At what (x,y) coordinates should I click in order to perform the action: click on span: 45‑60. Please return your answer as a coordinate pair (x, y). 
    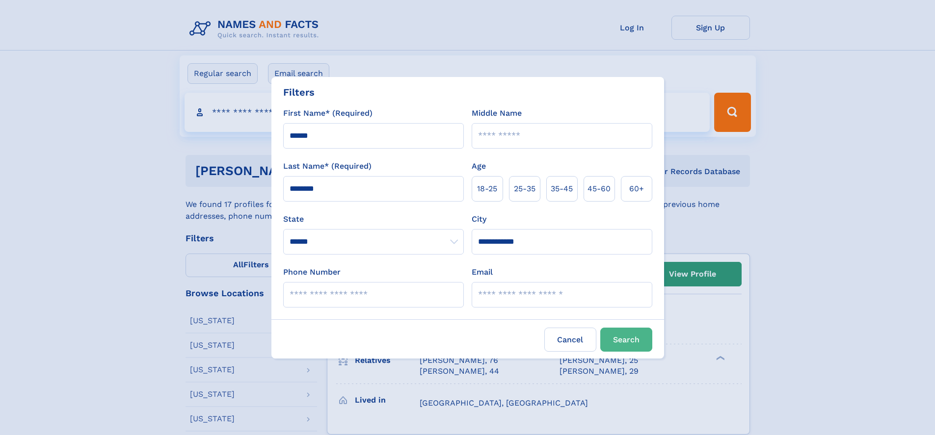
    Looking at the image, I should click on (599, 189).